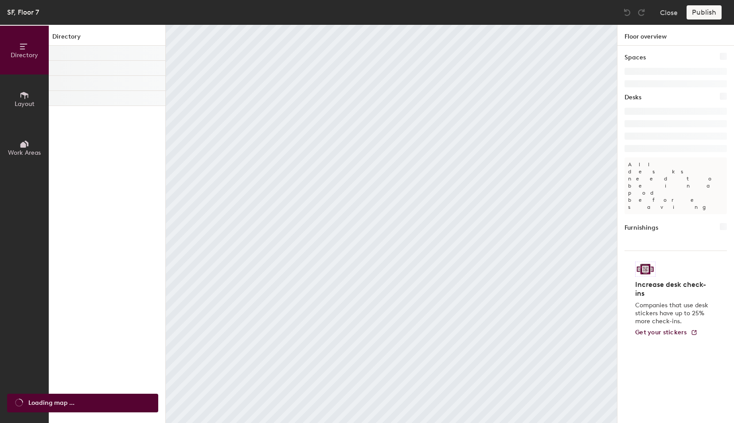 Image resolution: width=734 pixels, height=423 pixels. What do you see at coordinates (24, 104) in the screenshot?
I see `span: Layout` at bounding box center [24, 104].